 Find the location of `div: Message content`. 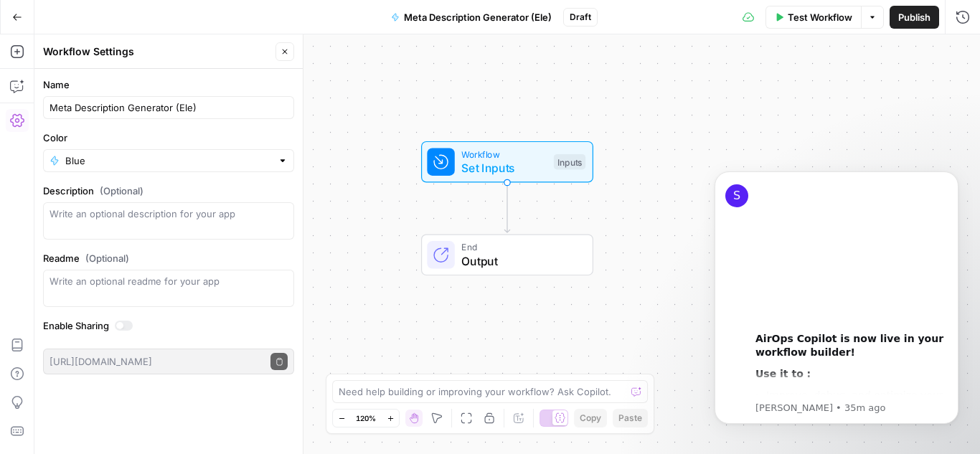

div: Message content is located at coordinates (158, 139).